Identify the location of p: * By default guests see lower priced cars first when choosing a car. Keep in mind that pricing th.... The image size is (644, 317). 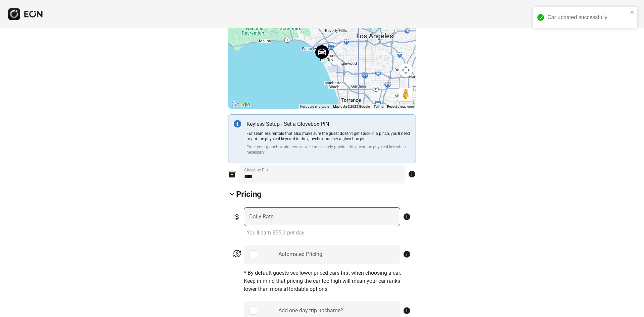
(327, 282).